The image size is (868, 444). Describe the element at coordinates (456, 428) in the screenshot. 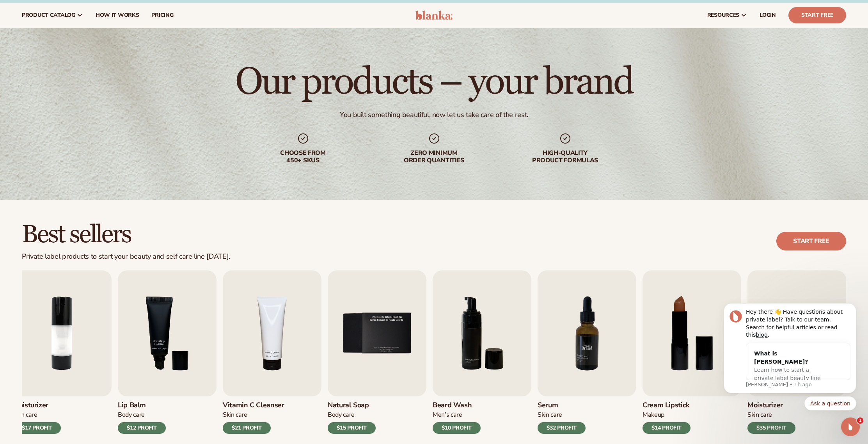

I see `div: $10 PROFIT` at that location.